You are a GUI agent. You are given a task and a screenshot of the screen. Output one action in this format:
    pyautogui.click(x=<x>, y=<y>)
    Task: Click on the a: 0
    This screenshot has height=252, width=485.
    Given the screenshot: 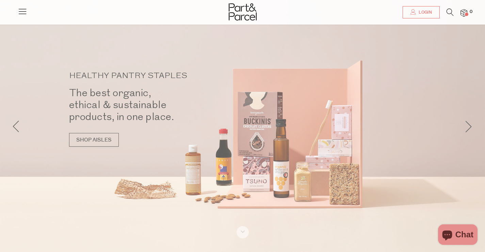 What is the action you would take?
    pyautogui.click(x=464, y=13)
    